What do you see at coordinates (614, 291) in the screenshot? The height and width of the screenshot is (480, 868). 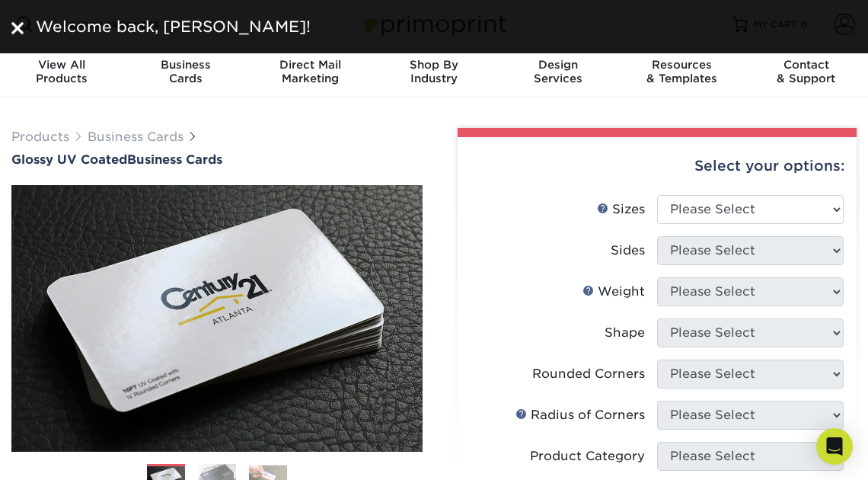 I see `div: Weight` at bounding box center [614, 291].